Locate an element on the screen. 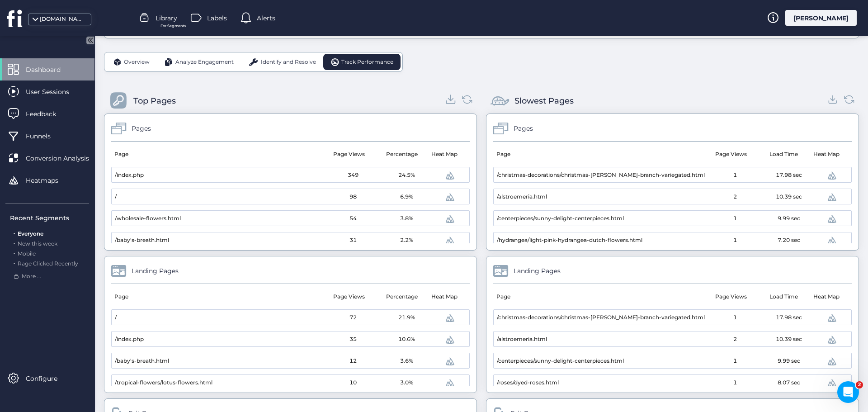  span: Mobile is located at coordinates (27, 253).